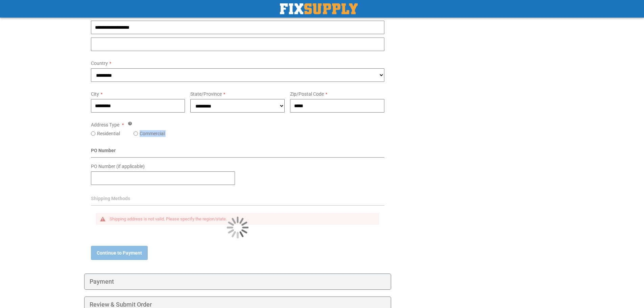  What do you see at coordinates (319, 9) in the screenshot?
I see `img: Fix Industrial Supply` at bounding box center [319, 9].